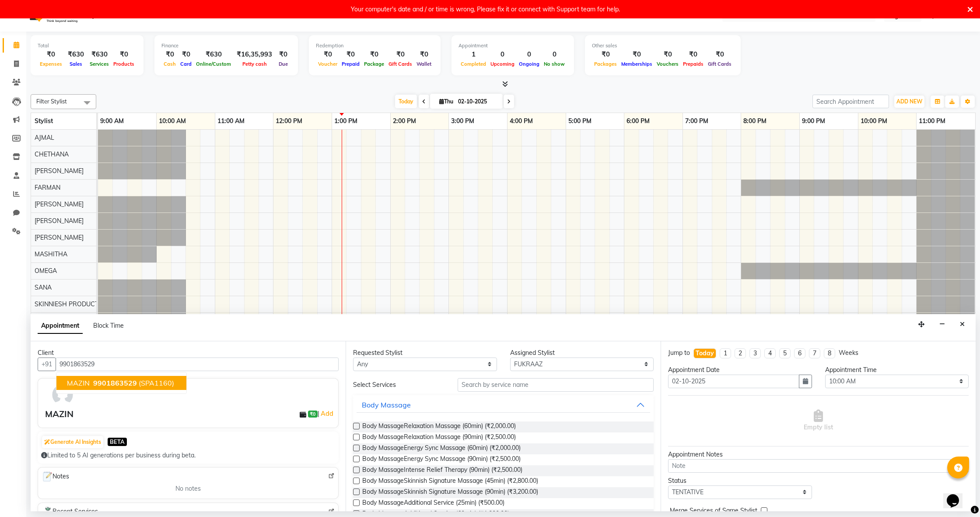  Describe the element at coordinates (442, 470) in the screenshot. I see `span: Body MassageIntense Relief Therapy (90min) (₹2,500.00)` at that location.